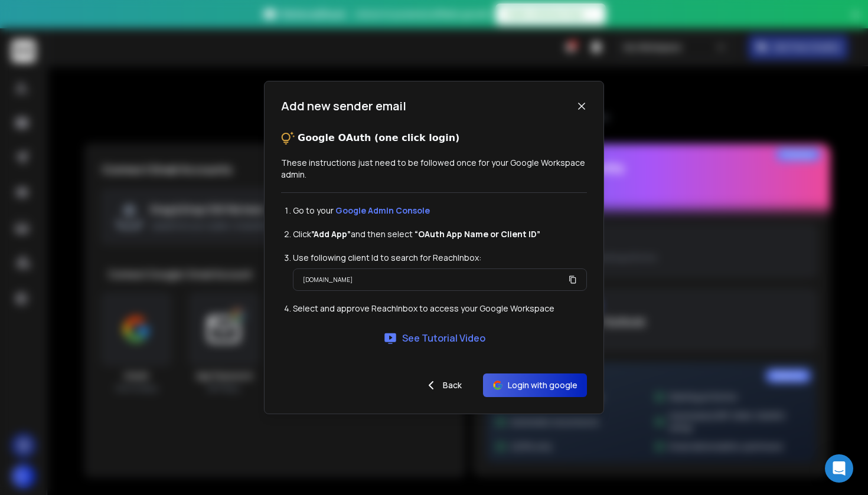  Describe the element at coordinates (440, 258) in the screenshot. I see `li: Use following client Id to search for ReachInbox:` at that location.